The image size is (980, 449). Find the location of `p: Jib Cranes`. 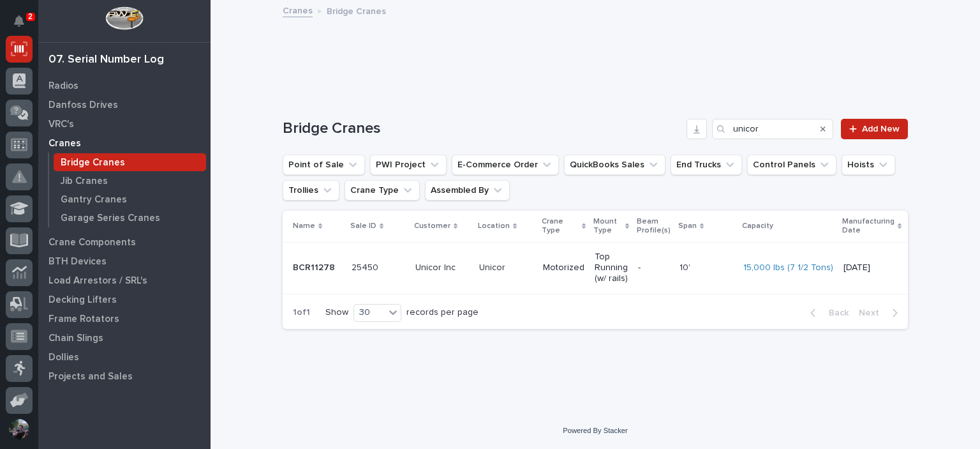

p: Jib Cranes is located at coordinates (84, 181).